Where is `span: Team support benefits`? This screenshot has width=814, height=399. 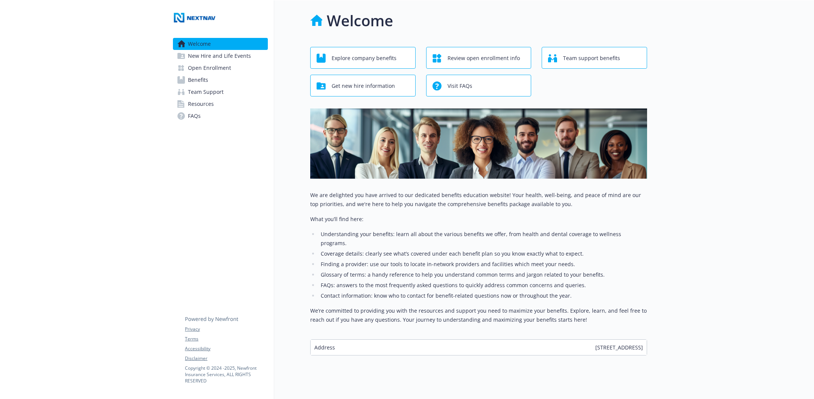 span: Team support benefits is located at coordinates (592, 58).